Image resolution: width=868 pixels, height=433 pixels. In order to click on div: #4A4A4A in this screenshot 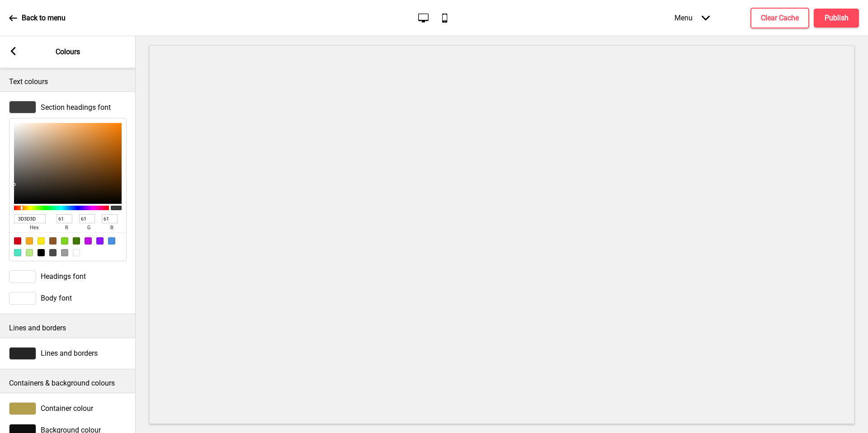, I will do `click(53, 253)`.